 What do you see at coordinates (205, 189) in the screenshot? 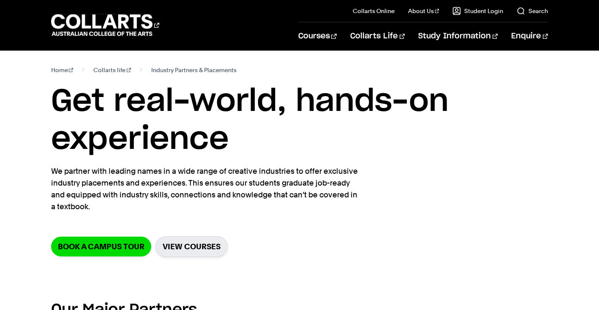
I see `p: We partner with leading names in a wide range of creative industries to offer exclusive industry ...` at bounding box center [205, 189].